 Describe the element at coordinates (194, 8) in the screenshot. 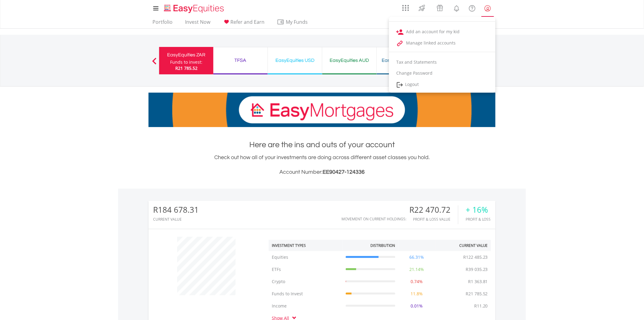

I see `a: Home page` at that location.